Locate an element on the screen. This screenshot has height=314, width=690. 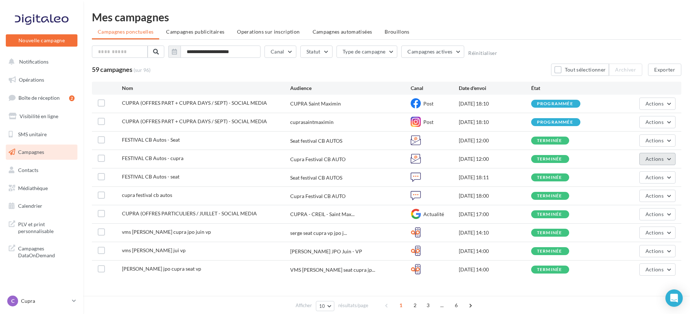
span: CUPRA (OFFRES PARTICULIERS / JUILLET - SOCIAL MEDIA is located at coordinates (189, 213).